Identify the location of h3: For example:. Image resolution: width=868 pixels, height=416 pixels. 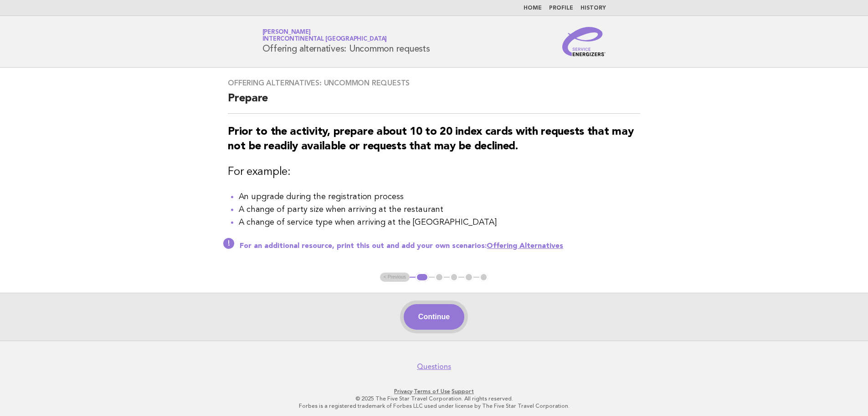
(434, 172).